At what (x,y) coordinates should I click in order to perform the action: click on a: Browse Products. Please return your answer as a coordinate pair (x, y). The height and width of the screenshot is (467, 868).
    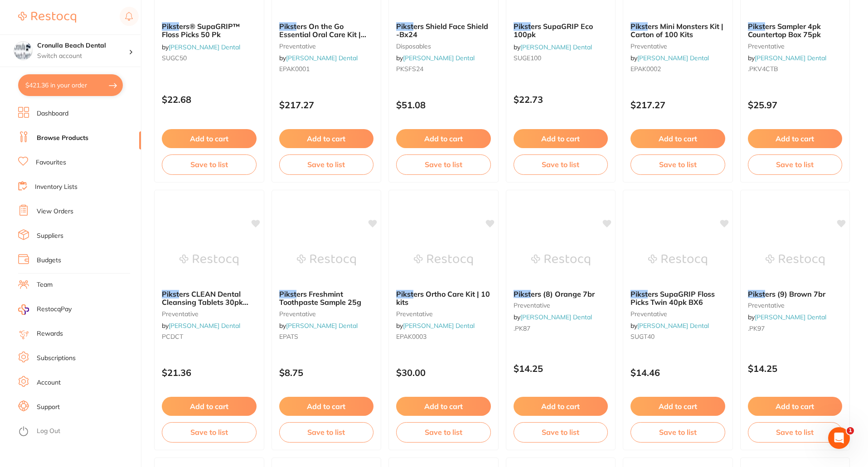
    Looking at the image, I should click on (63, 138).